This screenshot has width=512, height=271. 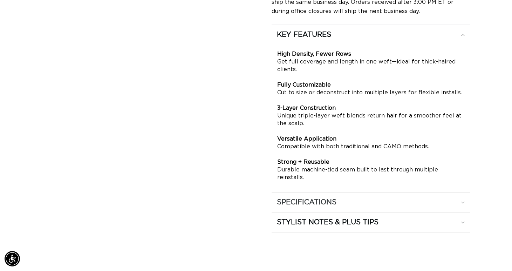 I want to click on strong: High Density, Fewer Rows, so click(x=314, y=54).